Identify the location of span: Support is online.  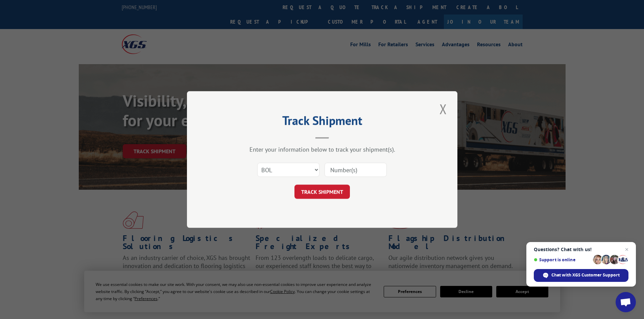
(562, 260).